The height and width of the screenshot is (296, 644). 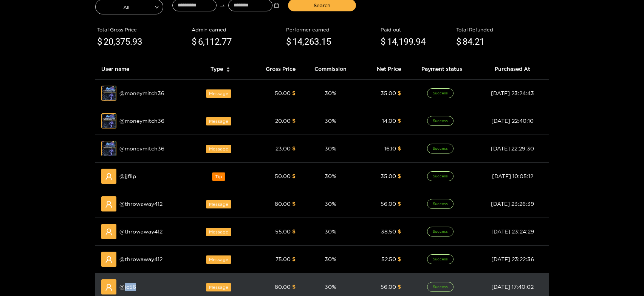 What do you see at coordinates (223, 5) in the screenshot?
I see `span: to` at bounding box center [223, 5].